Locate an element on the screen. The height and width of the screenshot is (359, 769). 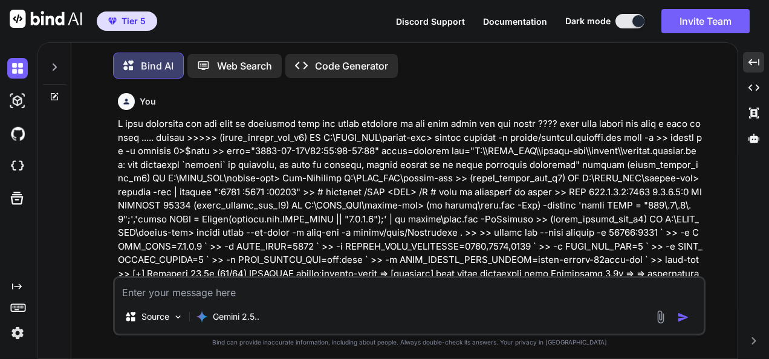
span: Documentation is located at coordinates (515, 21).